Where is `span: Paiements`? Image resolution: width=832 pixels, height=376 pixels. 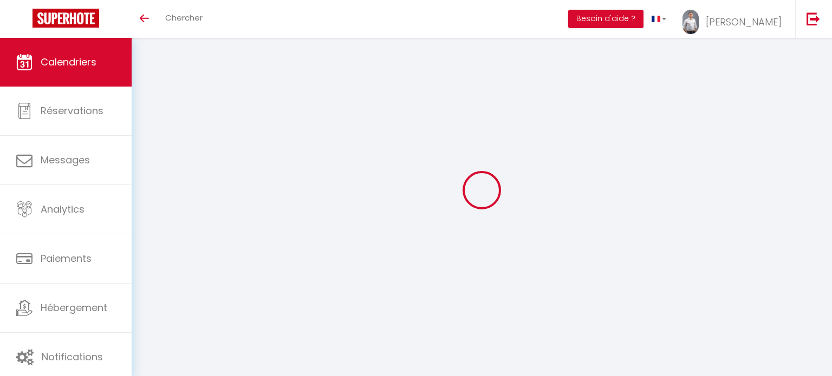
span: Paiements is located at coordinates (66, 258).